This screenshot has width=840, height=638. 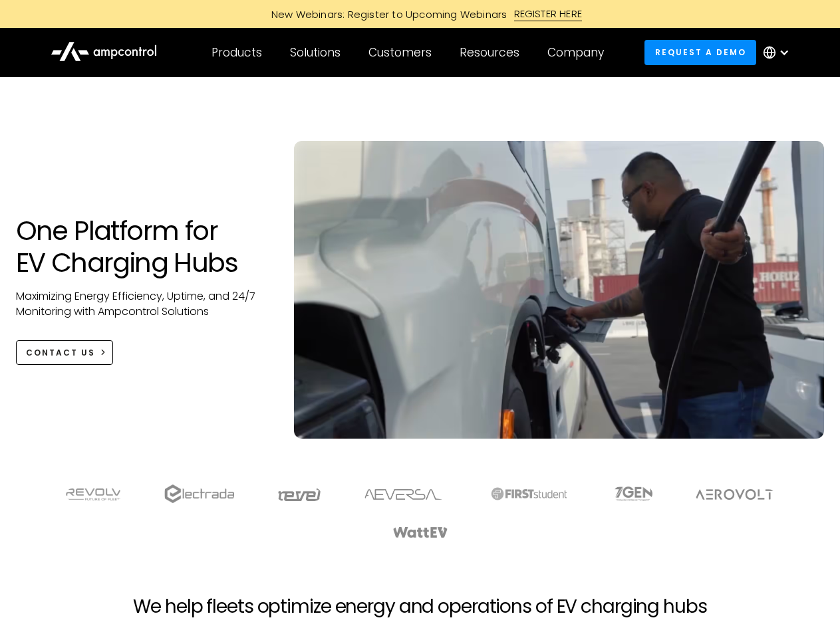 What do you see at coordinates (142, 246) in the screenshot?
I see `h1: One Platform for EV Charging Hubs` at bounding box center [142, 246].